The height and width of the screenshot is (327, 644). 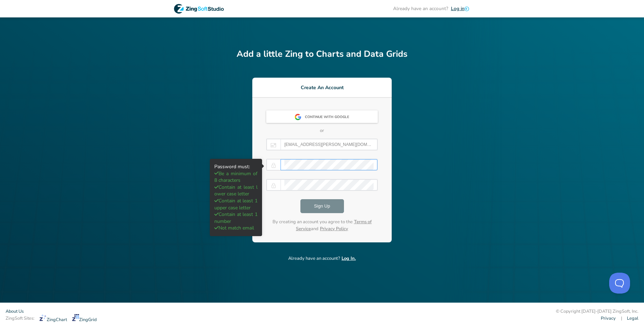 What do you see at coordinates (457, 8) in the screenshot?
I see `span: Log in` at bounding box center [457, 8].